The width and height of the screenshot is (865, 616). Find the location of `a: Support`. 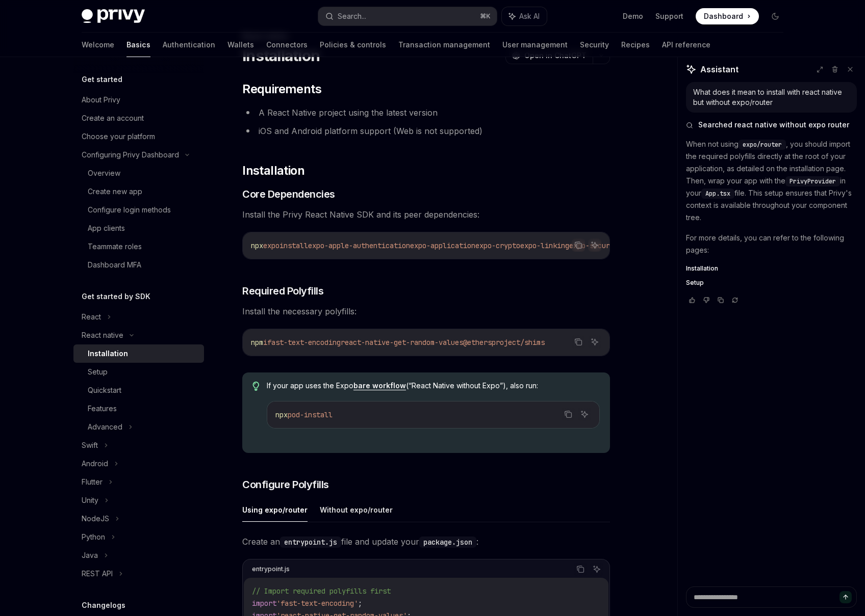

a: Support is located at coordinates (669, 17).